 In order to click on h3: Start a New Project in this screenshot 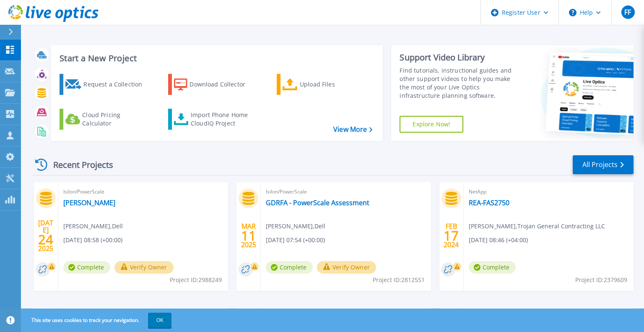, I will do `click(216, 58)`.